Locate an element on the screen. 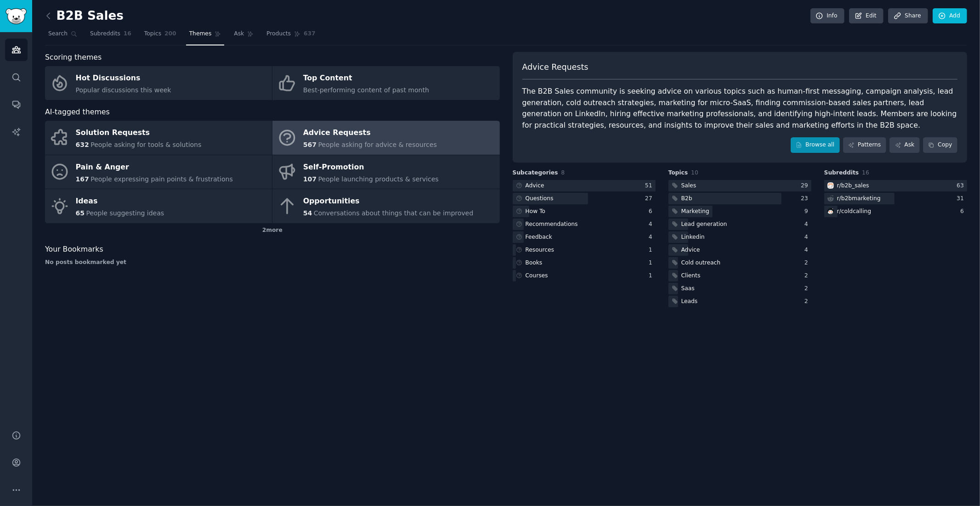 The width and height of the screenshot is (980, 506). a: Clients2 is located at coordinates (740, 276).